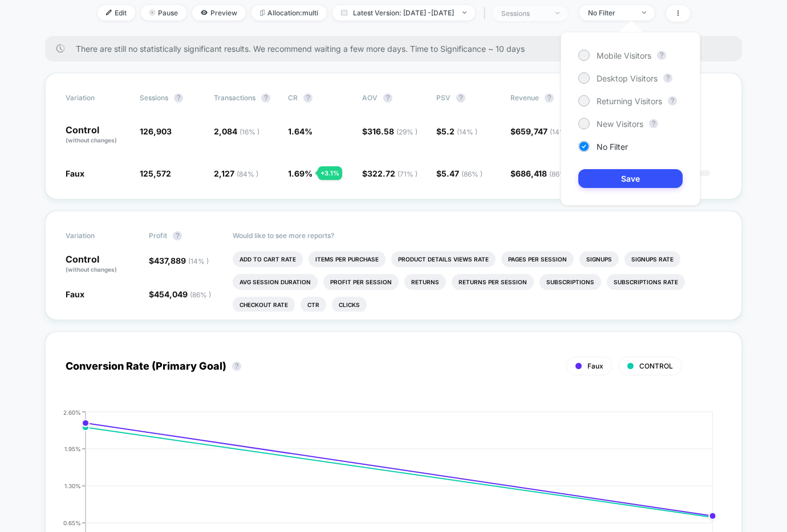 The image size is (787, 532). Describe the element at coordinates (630, 178) in the screenshot. I see `button: Save` at that location.